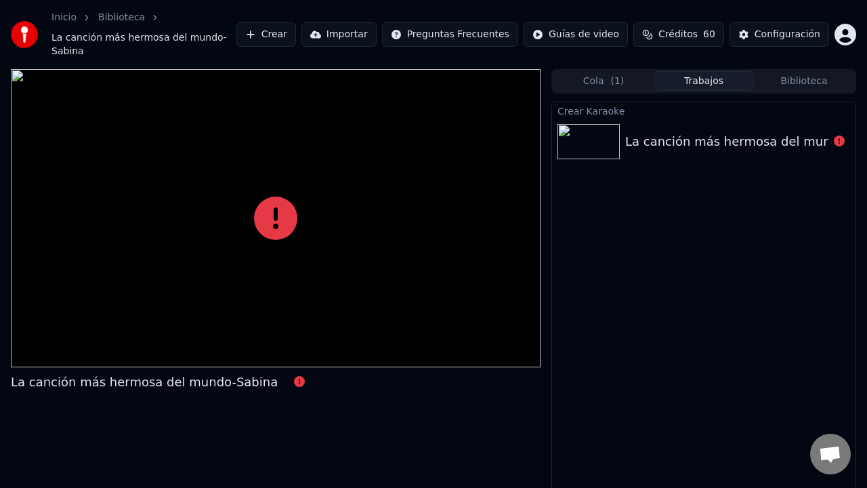  Describe the element at coordinates (804, 81) in the screenshot. I see `button: Biblioteca` at that location.